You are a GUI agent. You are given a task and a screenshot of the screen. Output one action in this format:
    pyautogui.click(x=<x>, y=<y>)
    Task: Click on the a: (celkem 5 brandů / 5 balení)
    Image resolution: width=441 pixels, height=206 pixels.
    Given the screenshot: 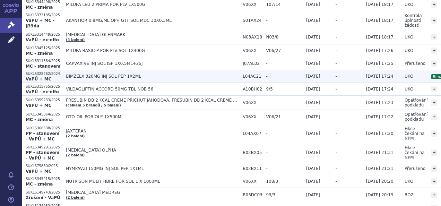 What is the action you would take?
    pyautogui.click(x=93, y=105)
    